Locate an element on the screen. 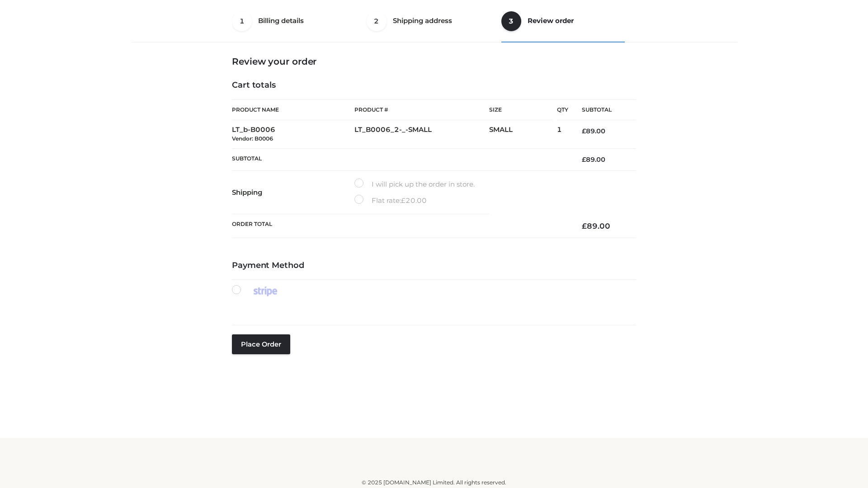 This screenshot has width=868, height=488. th: Product # is located at coordinates (422, 110).